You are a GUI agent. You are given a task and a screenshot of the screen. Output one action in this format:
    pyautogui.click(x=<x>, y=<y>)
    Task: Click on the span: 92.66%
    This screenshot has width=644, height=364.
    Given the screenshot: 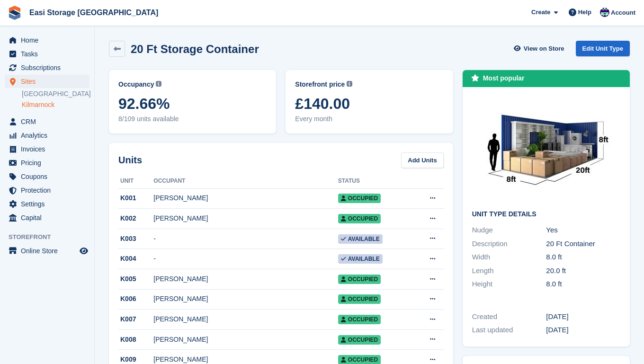 What is the action you would take?
    pyautogui.click(x=192, y=104)
    